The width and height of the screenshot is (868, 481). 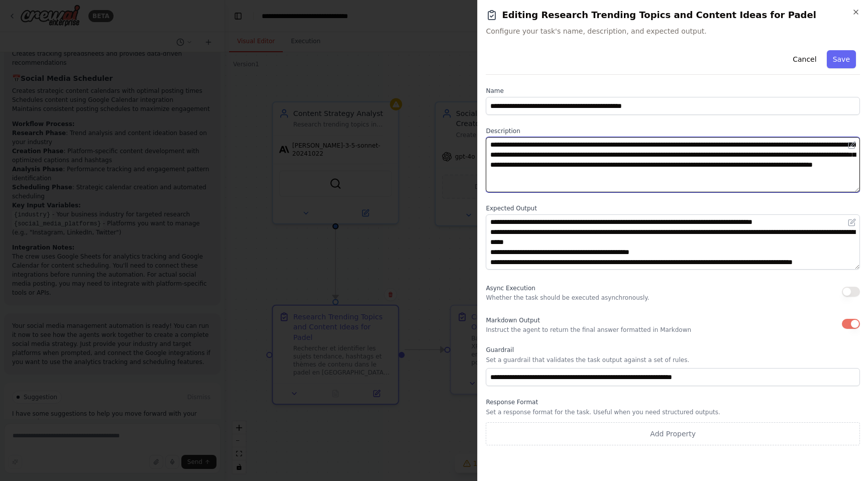 I want to click on label: Name, so click(x=672, y=91).